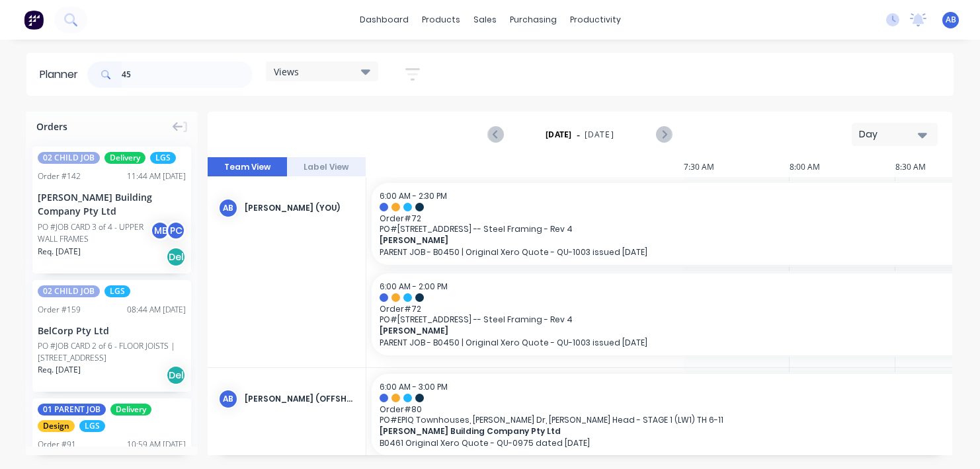  I want to click on div: sales, so click(485, 20).